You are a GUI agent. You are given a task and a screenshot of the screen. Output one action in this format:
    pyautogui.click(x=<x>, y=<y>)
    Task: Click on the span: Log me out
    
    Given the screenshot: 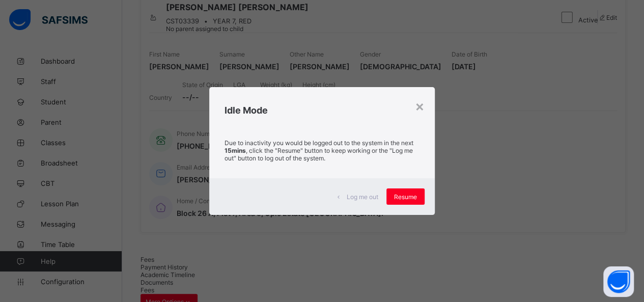 What is the action you would take?
    pyautogui.click(x=362, y=196)
    